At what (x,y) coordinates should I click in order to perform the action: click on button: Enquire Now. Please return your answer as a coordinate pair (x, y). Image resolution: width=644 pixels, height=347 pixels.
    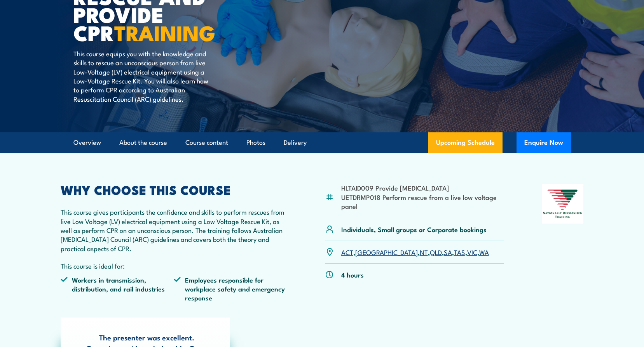
    Looking at the image, I should click on (544, 143).